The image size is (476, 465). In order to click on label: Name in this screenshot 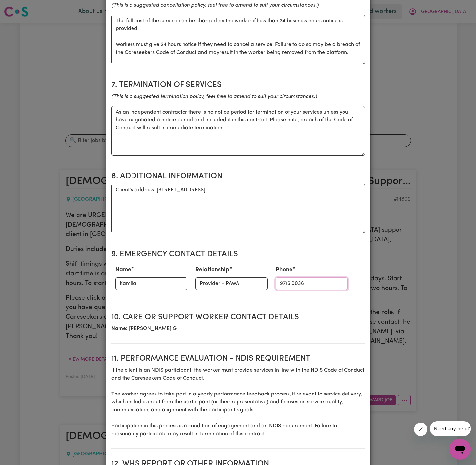, I will do `click(123, 270)`.